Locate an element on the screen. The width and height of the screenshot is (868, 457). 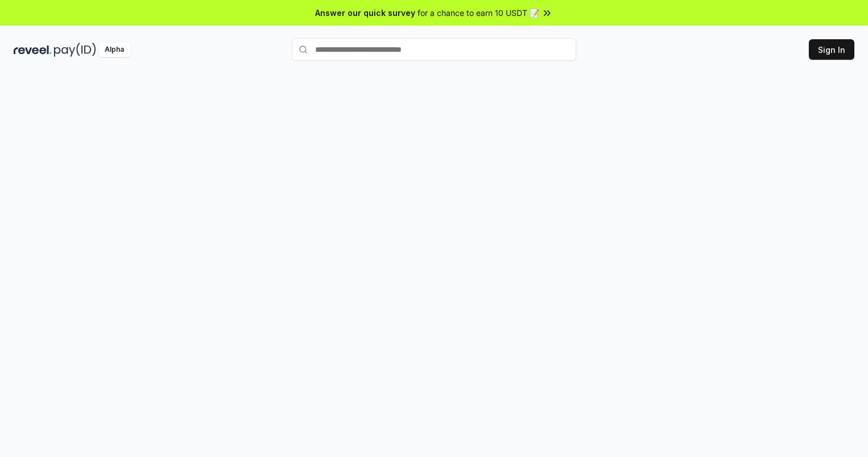
button: Sign In is located at coordinates (831, 49).